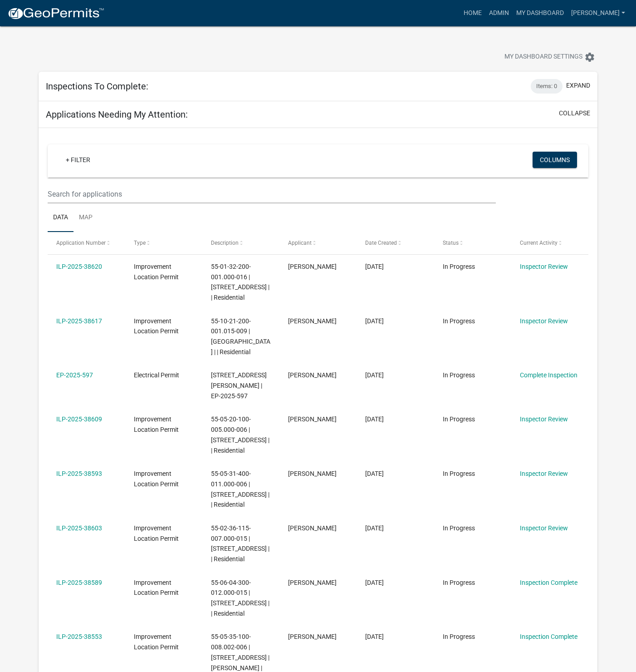  I want to click on i: settings, so click(589, 58).